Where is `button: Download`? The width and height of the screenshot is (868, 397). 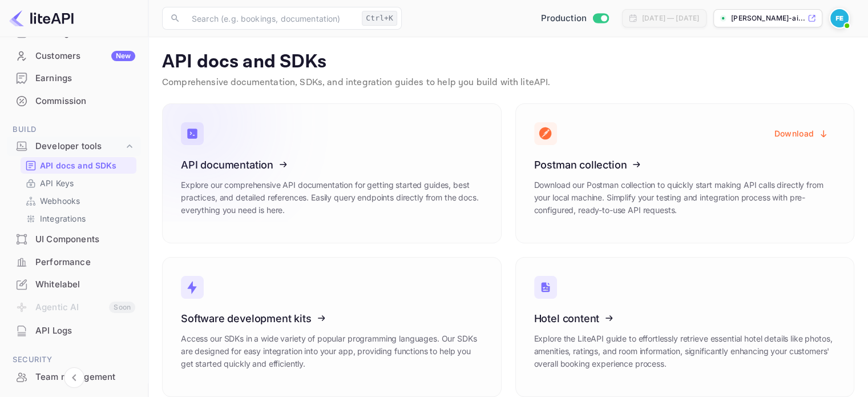 button: Download is located at coordinates (801, 133).